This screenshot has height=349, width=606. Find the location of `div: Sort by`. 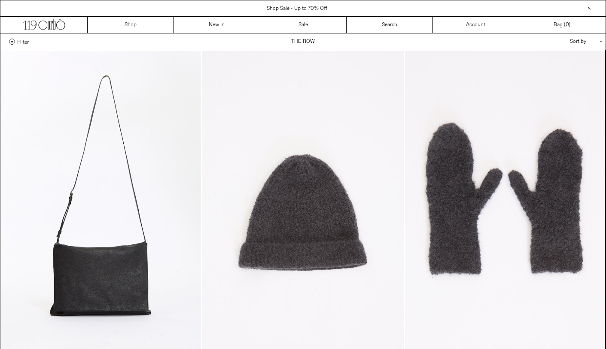

div: Sort by is located at coordinates (558, 42).